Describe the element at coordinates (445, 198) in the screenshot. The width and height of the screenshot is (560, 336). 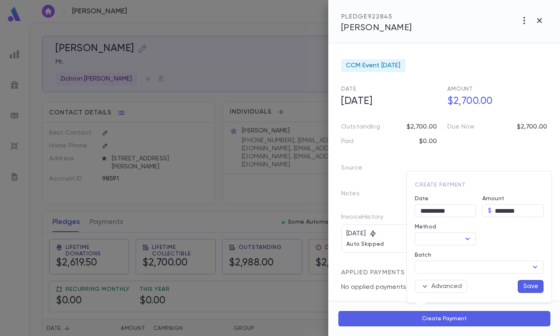
I see `label: Date` at that location.